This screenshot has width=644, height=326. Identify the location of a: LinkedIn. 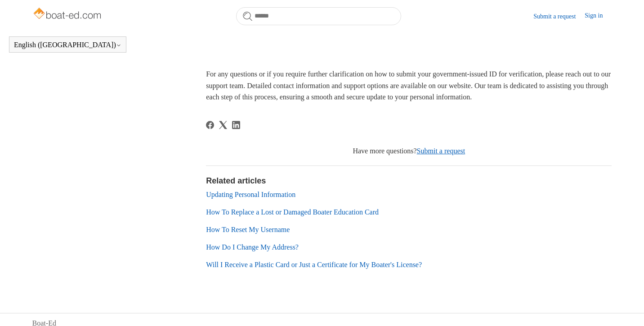
(236, 125).